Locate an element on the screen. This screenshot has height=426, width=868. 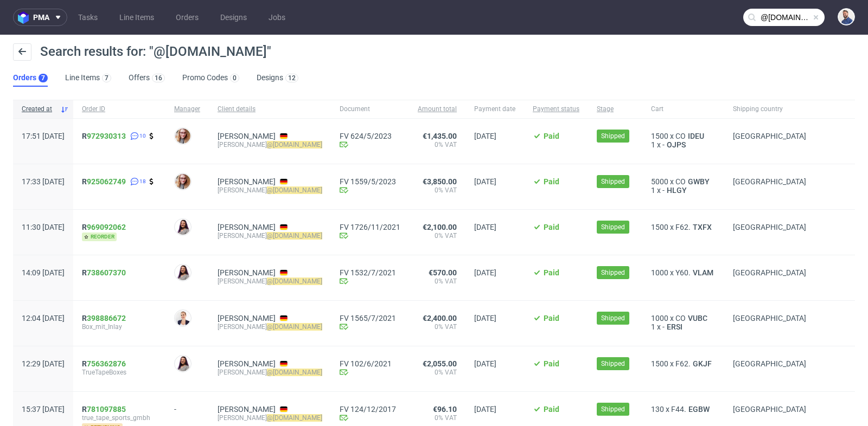
span: 1 is located at coordinates (653, 191).